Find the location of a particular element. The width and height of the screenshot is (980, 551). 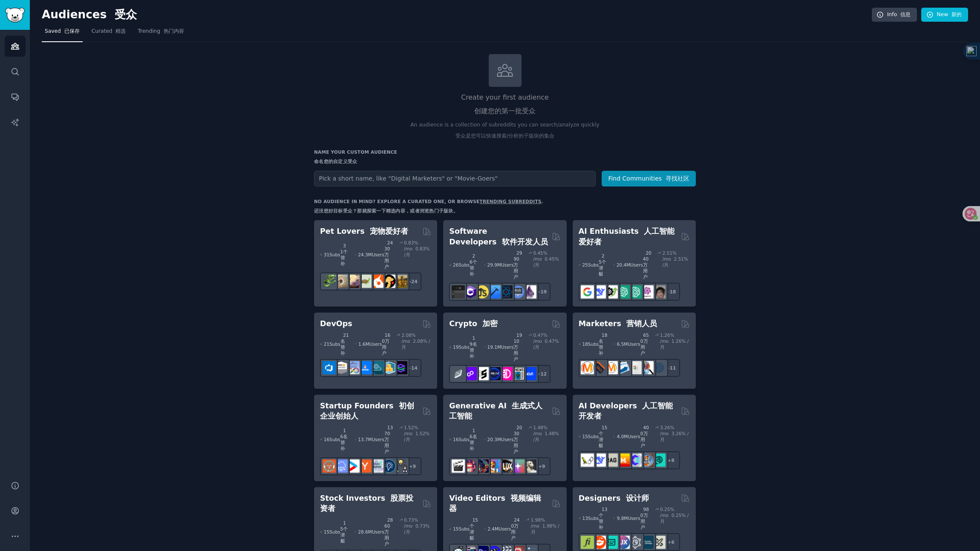

a: Saved 已保存 is located at coordinates (62, 33).